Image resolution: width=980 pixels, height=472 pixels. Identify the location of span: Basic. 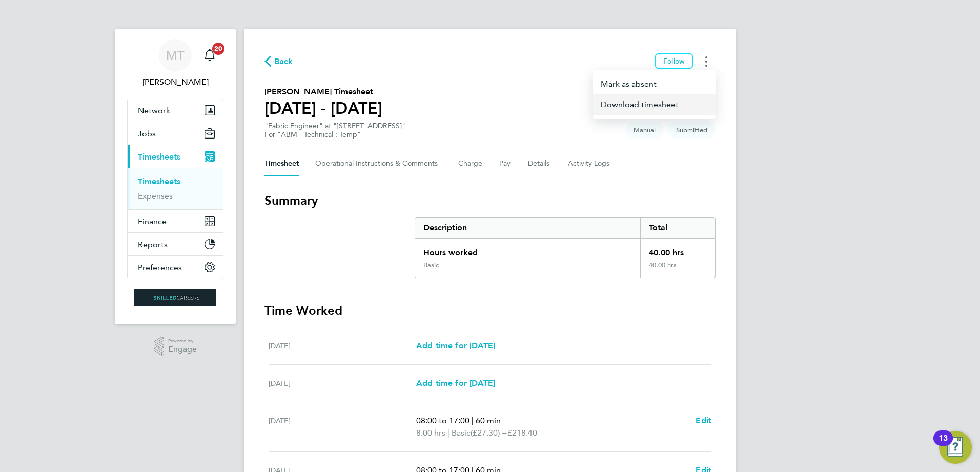
(461, 433).